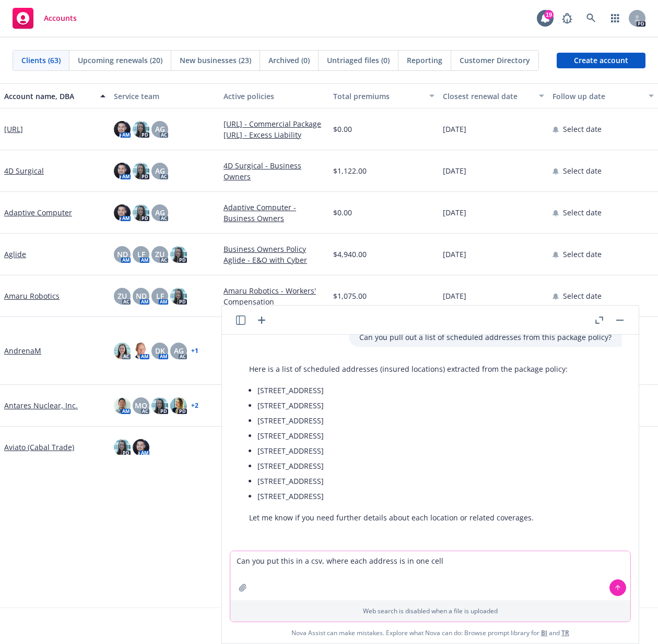 The width and height of the screenshot is (658, 644). Describe the element at coordinates (384, 96) in the screenshot. I see `button: Total premiums` at that location.